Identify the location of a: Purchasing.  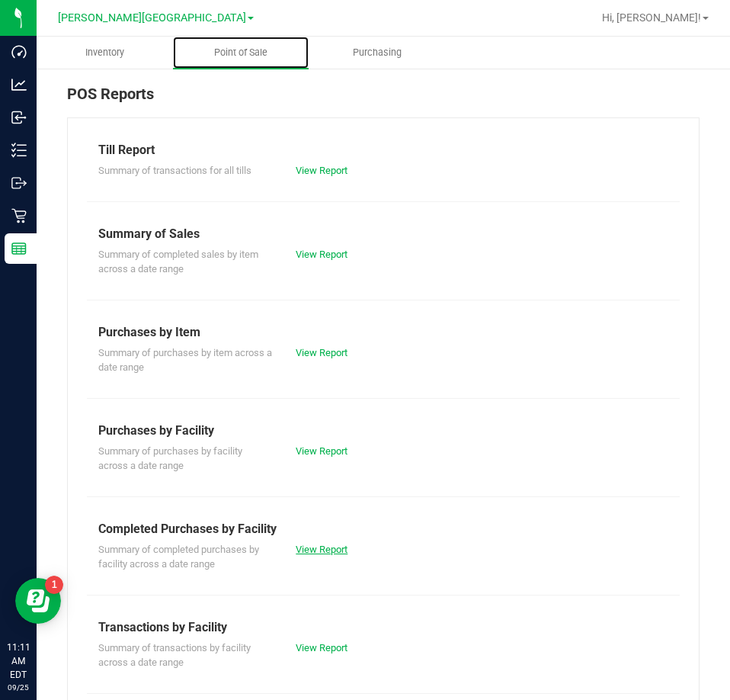
(377, 53).